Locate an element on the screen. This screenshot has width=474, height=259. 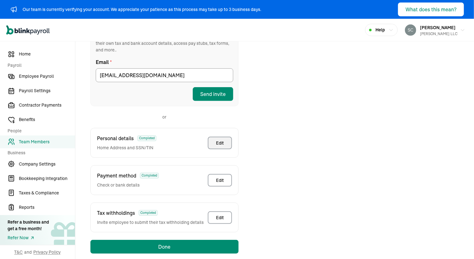
div: Done is located at coordinates (165, 247).